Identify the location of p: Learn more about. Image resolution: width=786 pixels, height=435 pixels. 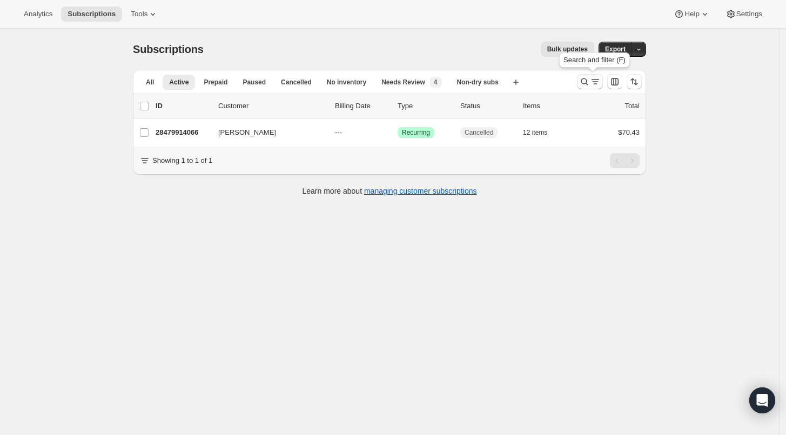
(390, 191).